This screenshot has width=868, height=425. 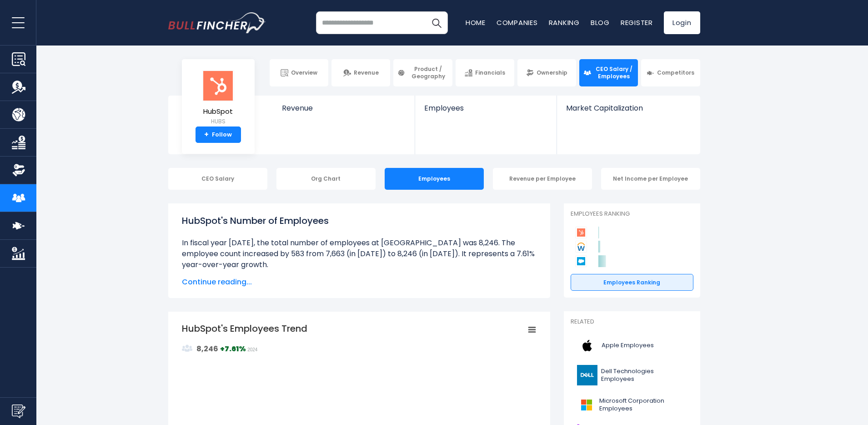 I want to click on p: Employees Ranking, so click(x=632, y=214).